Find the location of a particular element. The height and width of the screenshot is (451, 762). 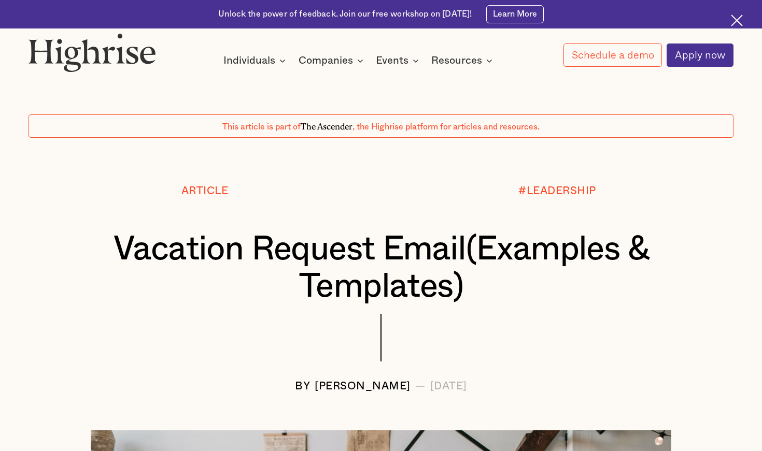

img: Cross icon is located at coordinates (736, 20).